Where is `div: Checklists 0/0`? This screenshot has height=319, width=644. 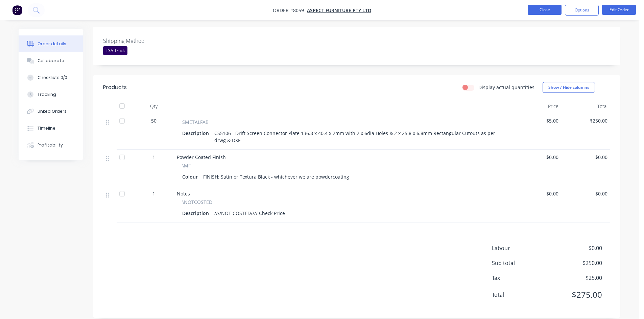
div: Checklists 0/0 is located at coordinates (52, 78).